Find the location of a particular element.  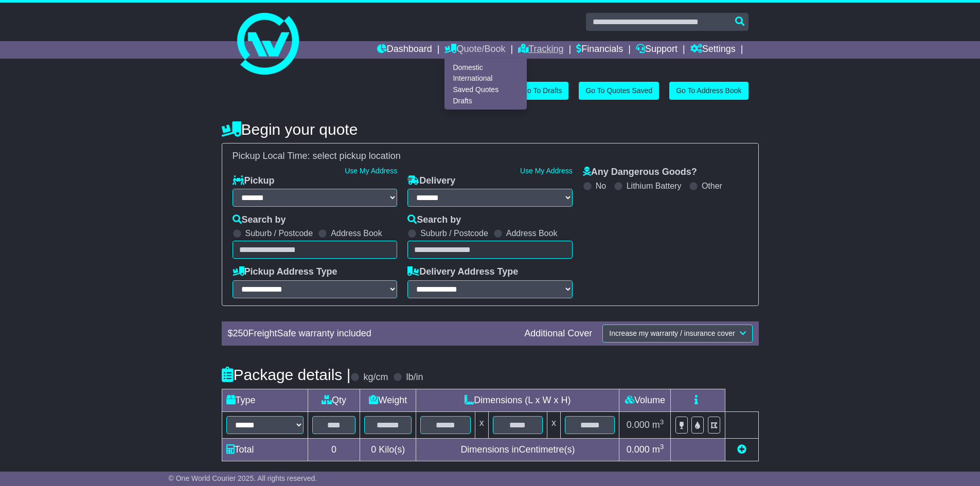

span: 0 is located at coordinates (374, 449).